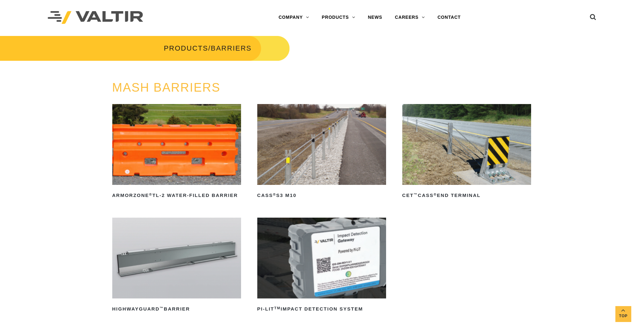  I want to click on h2: PI-LIT Impact Detection System, so click(322, 309).